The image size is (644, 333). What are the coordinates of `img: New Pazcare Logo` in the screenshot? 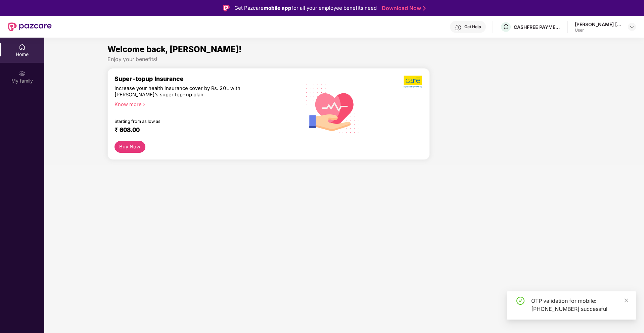 It's located at (30, 27).